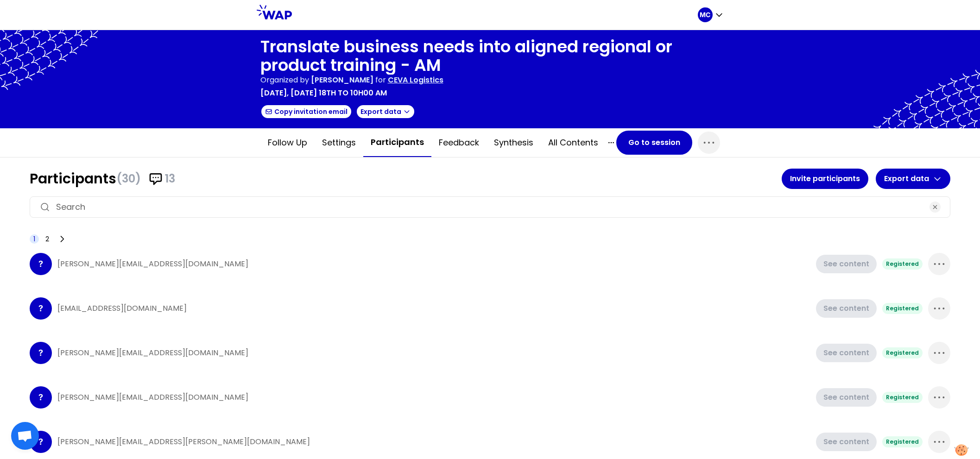  Describe the element at coordinates (128, 179) in the screenshot. I see `span: (30)` at that location.